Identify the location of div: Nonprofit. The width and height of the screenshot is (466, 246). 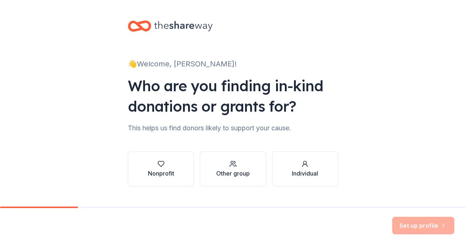
(161, 173).